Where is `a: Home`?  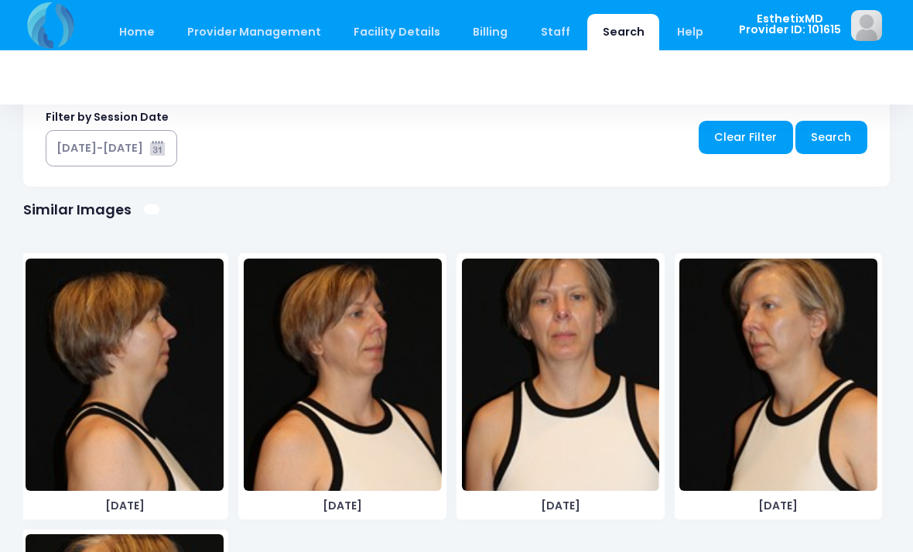 a: Home is located at coordinates (136, 32).